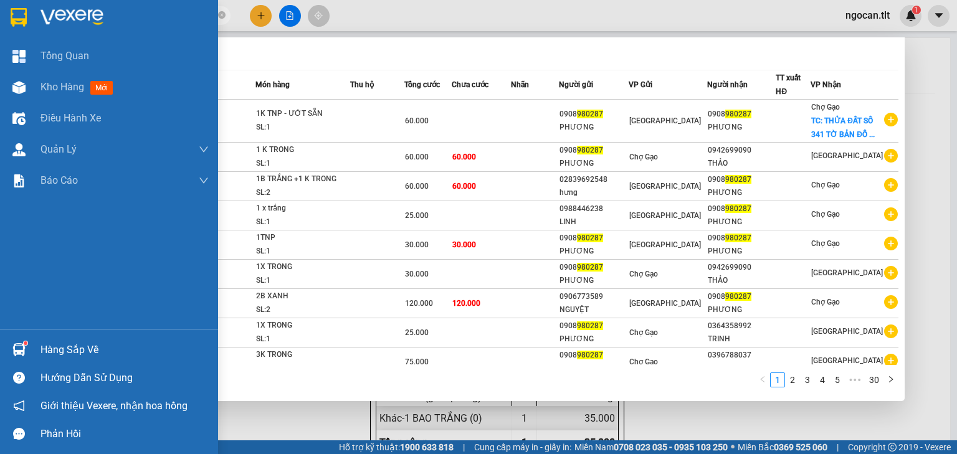 This screenshot has height=454, width=957. What do you see at coordinates (891, 380) in the screenshot?
I see `li: Next Page` at bounding box center [891, 380].